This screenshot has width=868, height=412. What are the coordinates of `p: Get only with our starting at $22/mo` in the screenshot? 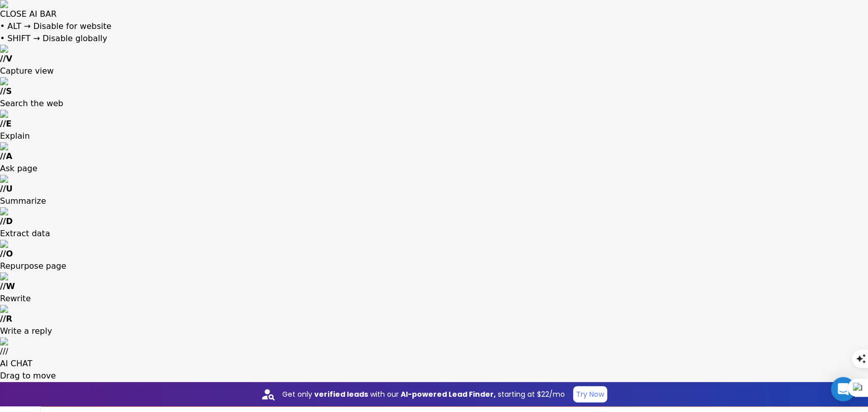 It's located at (423, 394).